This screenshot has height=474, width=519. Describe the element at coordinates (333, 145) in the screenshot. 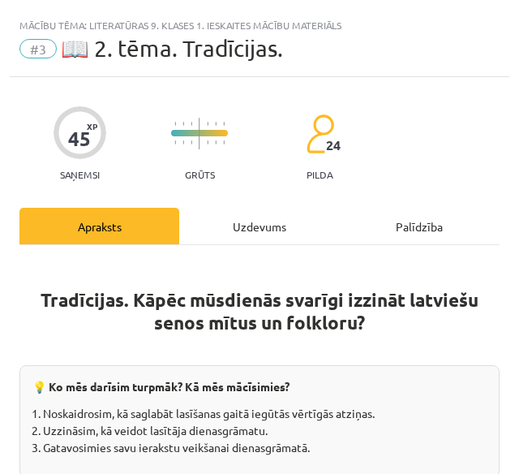

I see `span: 24` at that location.